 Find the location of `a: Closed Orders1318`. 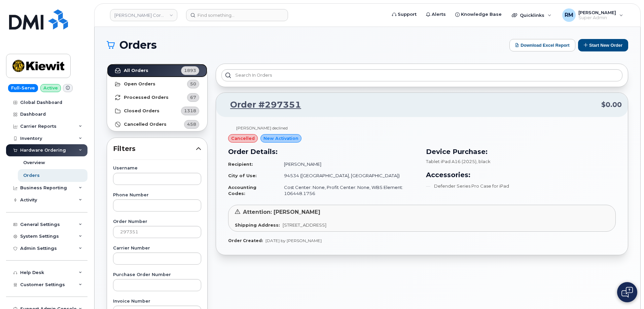

a: Closed Orders1318 is located at coordinates (157, 111).